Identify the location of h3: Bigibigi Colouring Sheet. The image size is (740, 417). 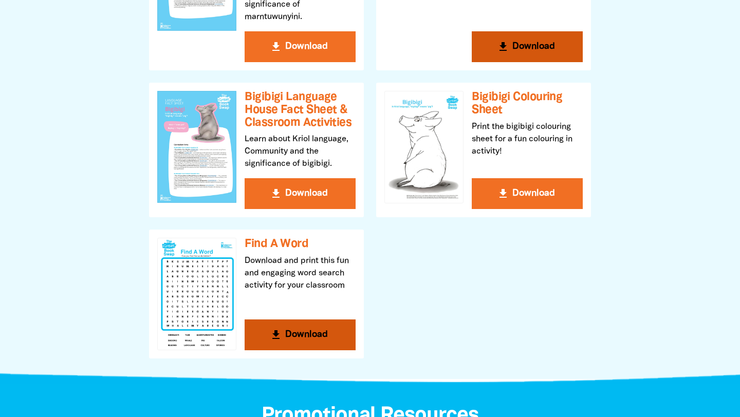
(527, 103).